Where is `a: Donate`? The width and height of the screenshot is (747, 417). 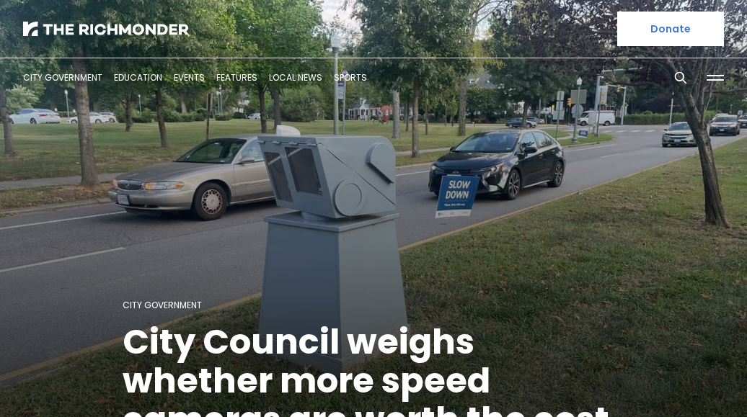 a: Donate is located at coordinates (670, 29).